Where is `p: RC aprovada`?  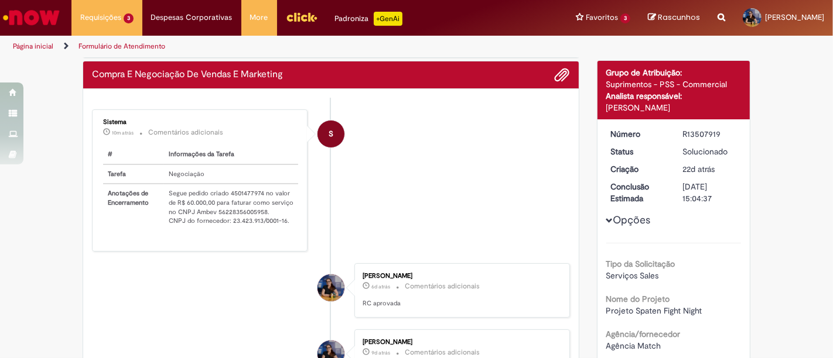 p: RC aprovada is located at coordinates (460, 304).